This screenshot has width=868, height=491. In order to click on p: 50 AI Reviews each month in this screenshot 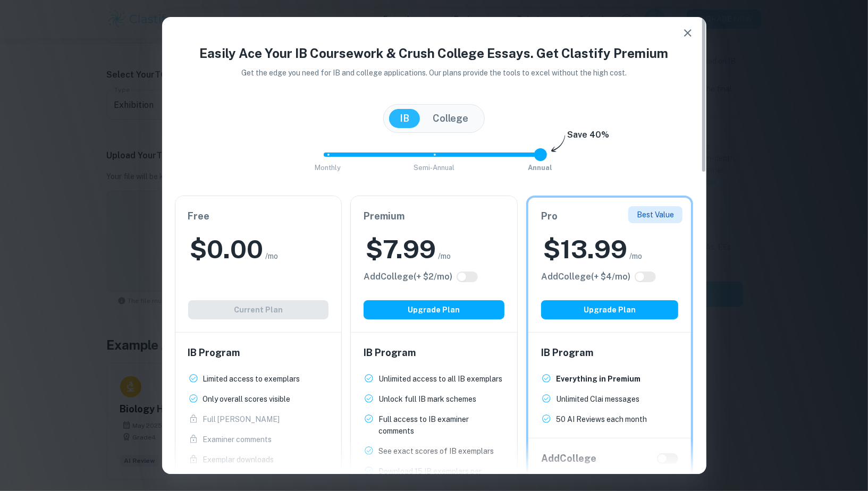, I will do `click(601, 419)`.